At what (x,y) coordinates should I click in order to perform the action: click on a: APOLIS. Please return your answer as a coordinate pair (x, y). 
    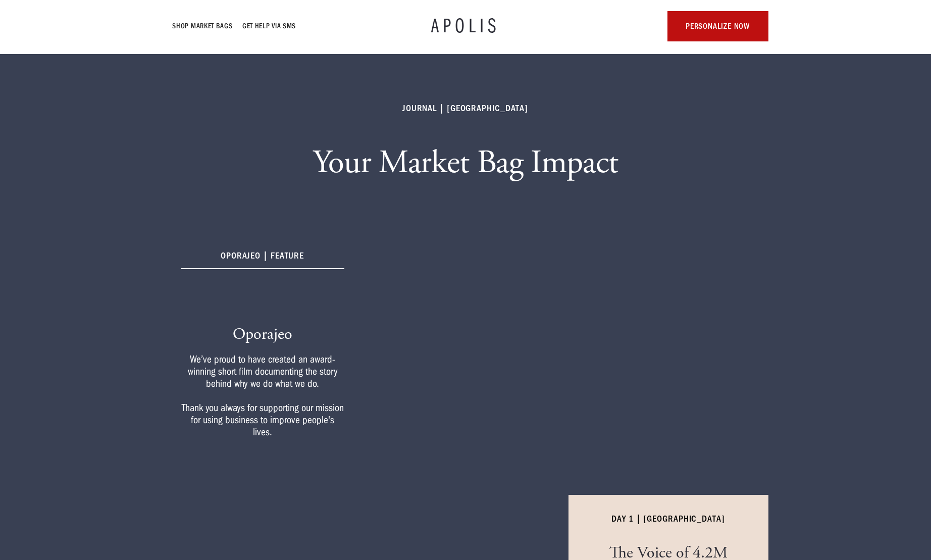
    Looking at the image, I should click on (466, 26).